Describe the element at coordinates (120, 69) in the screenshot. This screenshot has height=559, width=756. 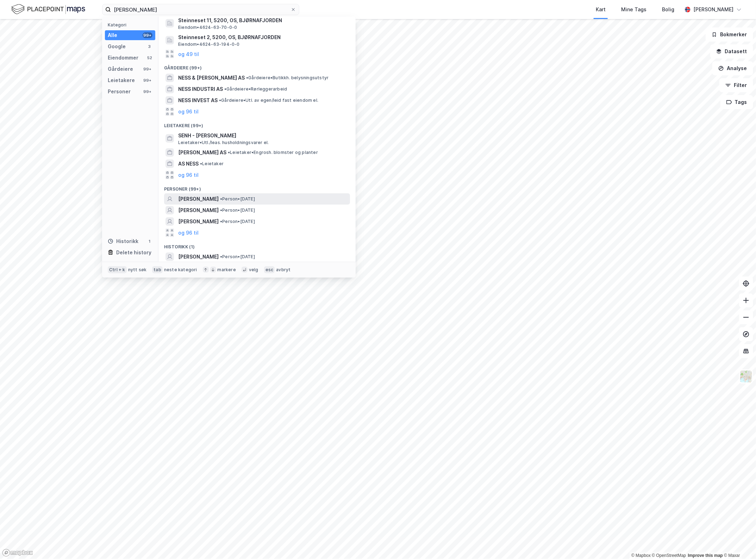
I see `div: Gårdeiere` at that location.